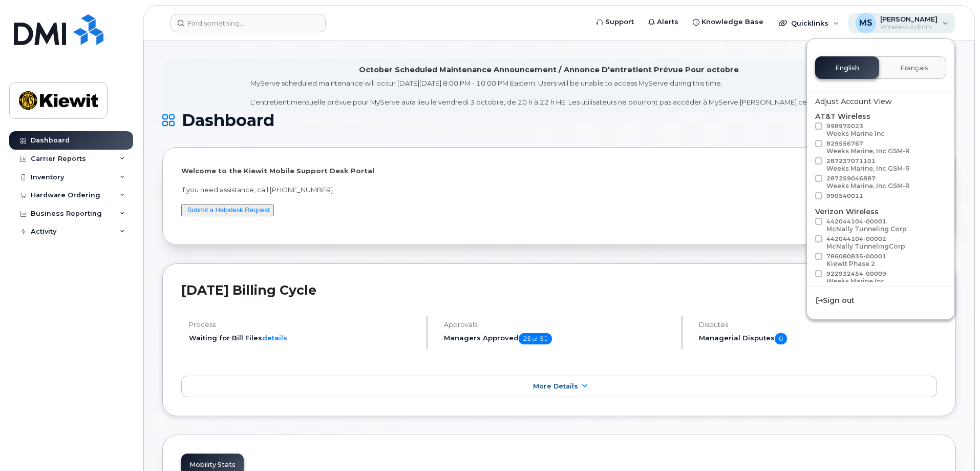 The width and height of the screenshot is (980, 471). I want to click on span: 287237071101, so click(868, 165).